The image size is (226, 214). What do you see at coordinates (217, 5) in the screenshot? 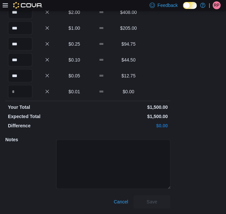
I see `div: rebecka peer` at bounding box center [217, 5].